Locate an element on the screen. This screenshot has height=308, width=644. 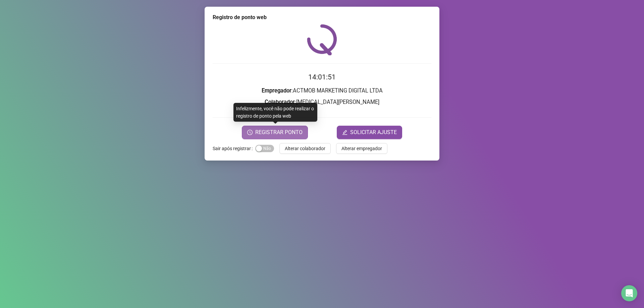
span: clock-circle is located at coordinates (250, 133).